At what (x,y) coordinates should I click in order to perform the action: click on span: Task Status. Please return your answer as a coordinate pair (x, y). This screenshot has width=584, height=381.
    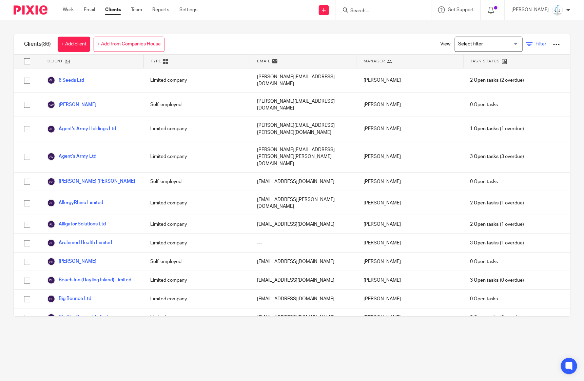
    Looking at the image, I should click on (486, 61).